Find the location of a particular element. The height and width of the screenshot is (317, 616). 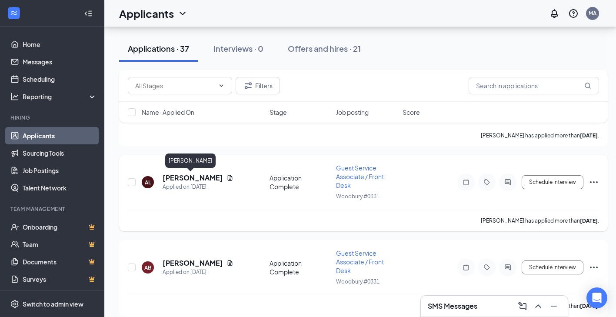

div: Interviews · 0 is located at coordinates (238, 48).